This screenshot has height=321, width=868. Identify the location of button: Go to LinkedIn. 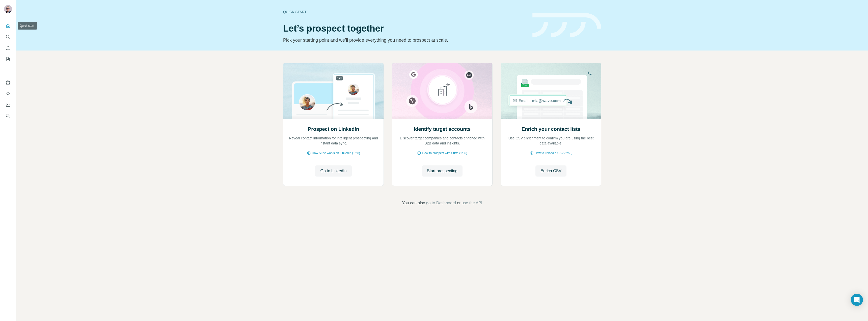
(334, 171).